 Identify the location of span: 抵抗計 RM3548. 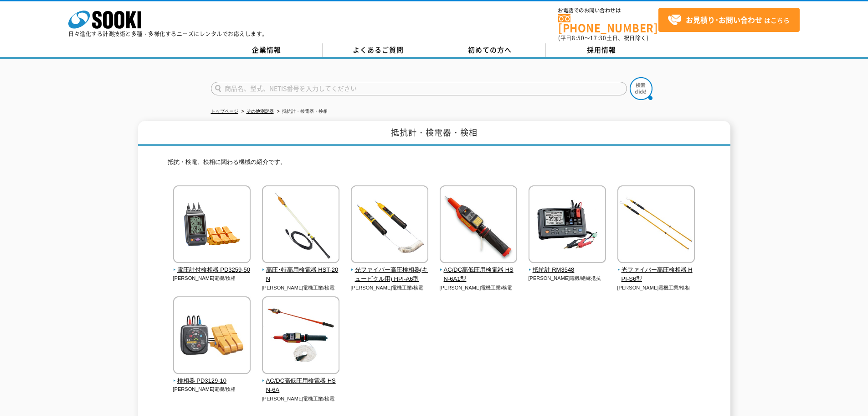
(568, 270).